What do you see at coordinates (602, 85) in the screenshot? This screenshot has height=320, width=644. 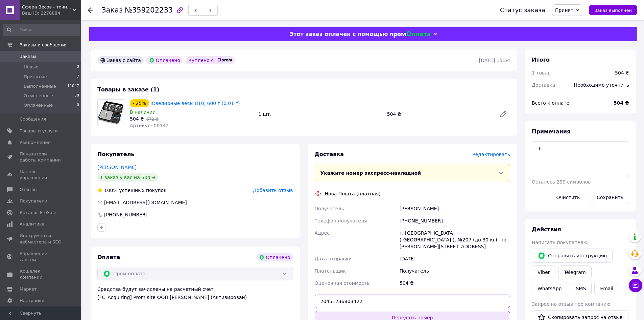 I see `div: Необходимо уточнить` at bounding box center [602, 85].